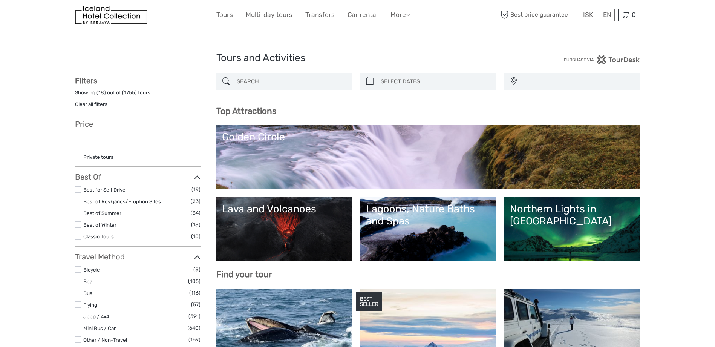 This screenshot has width=715, height=347. I want to click on input: SEARCH, so click(291, 81).